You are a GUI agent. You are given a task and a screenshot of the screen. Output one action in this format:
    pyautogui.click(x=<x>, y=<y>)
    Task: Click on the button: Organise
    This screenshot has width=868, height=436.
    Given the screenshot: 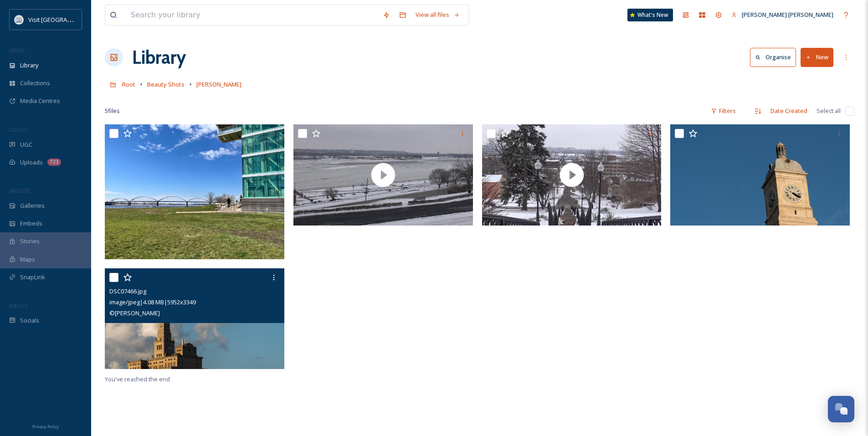 What is the action you would take?
    pyautogui.click(x=773, y=57)
    